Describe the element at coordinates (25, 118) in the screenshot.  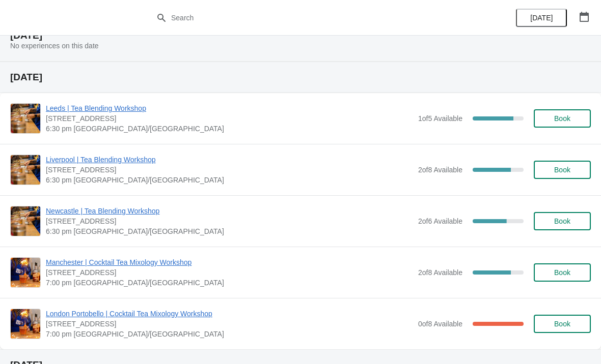
I see `img: Leeds | Tea Blending Workshop | Unit 42, Queen Victoria St, Victoria Quarter, Leeds, LS1 6BE | 6:...` at that location.